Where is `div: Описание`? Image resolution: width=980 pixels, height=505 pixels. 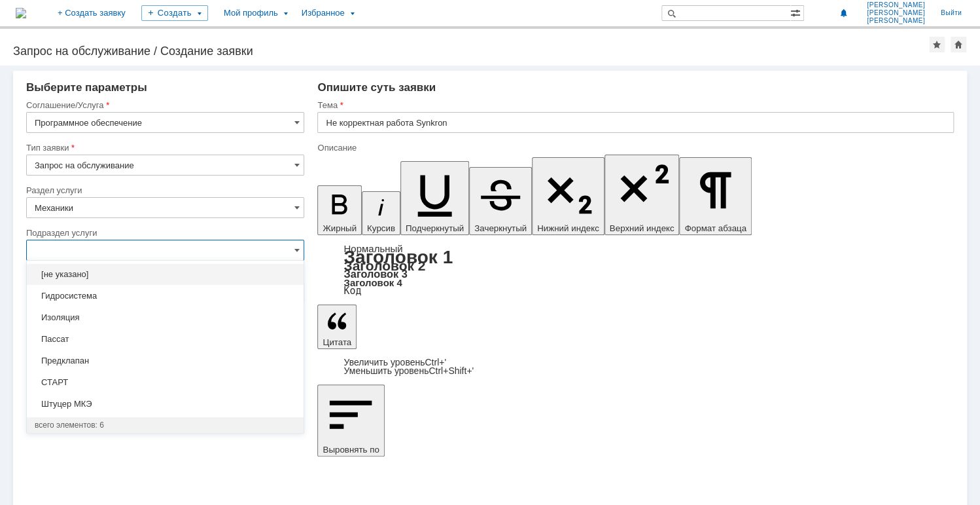 div: Описание is located at coordinates (634, 147).